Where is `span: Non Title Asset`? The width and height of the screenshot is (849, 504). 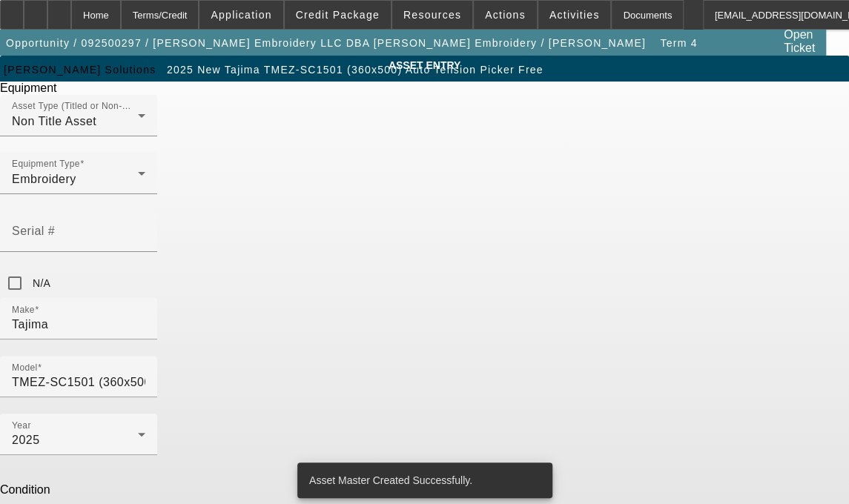 span: Non Title Asset is located at coordinates (55, 121).